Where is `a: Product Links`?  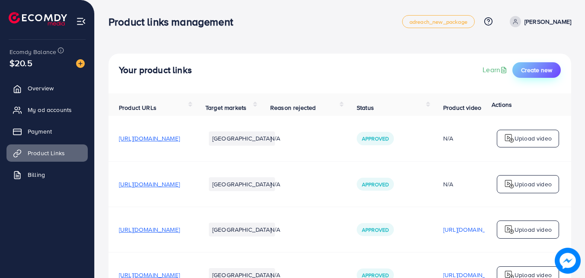 a: Product Links is located at coordinates (47, 153).